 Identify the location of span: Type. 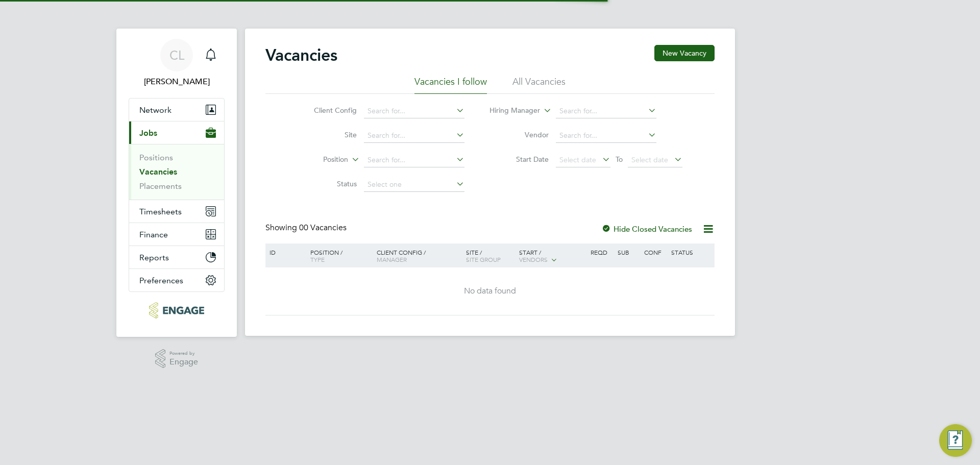
(318, 260).